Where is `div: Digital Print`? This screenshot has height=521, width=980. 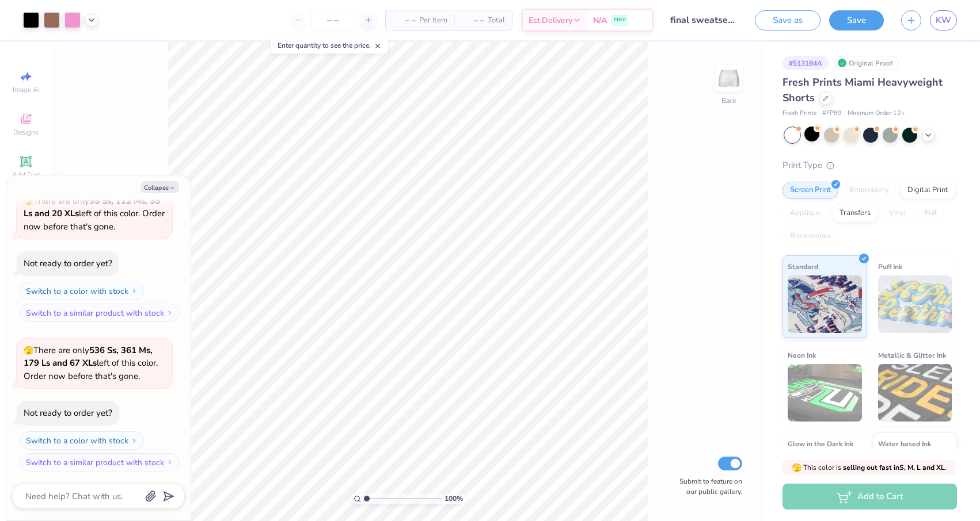
div: Digital Print is located at coordinates (927, 191).